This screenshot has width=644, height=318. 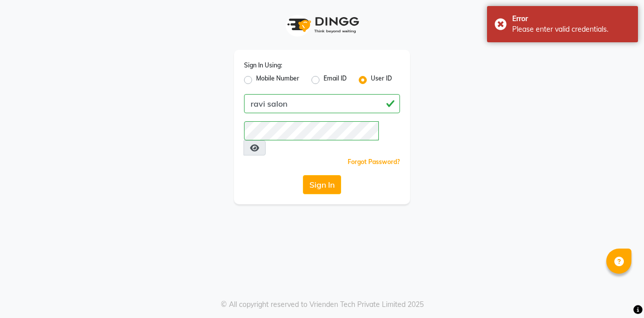 I want to click on label: Sign In Using:, so click(x=263, y=65).